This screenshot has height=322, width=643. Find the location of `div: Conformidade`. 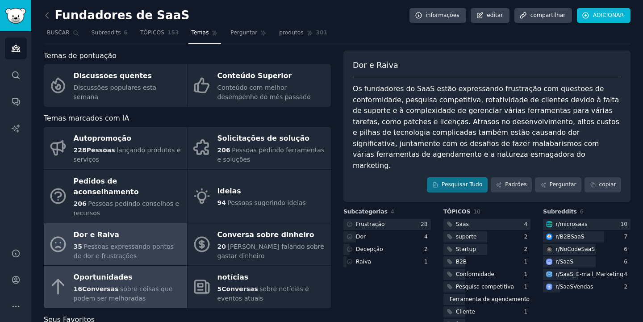

div: Conformidade is located at coordinates (475, 275).